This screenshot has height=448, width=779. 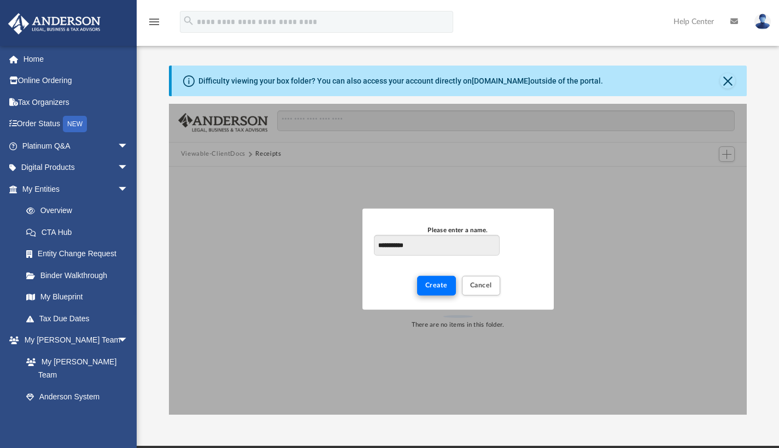 What do you see at coordinates (80, 319) in the screenshot?
I see `a: Tax Due Dates` at bounding box center [80, 319].